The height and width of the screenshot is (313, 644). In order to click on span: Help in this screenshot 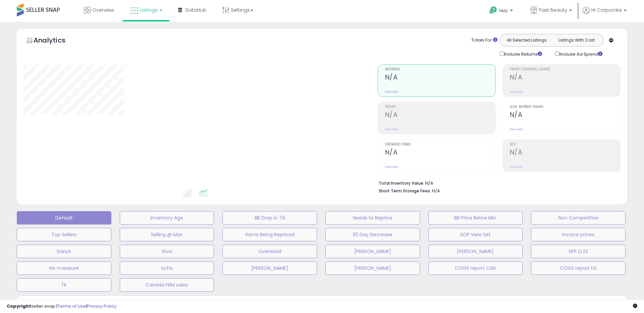, I will do `click(504, 10)`.